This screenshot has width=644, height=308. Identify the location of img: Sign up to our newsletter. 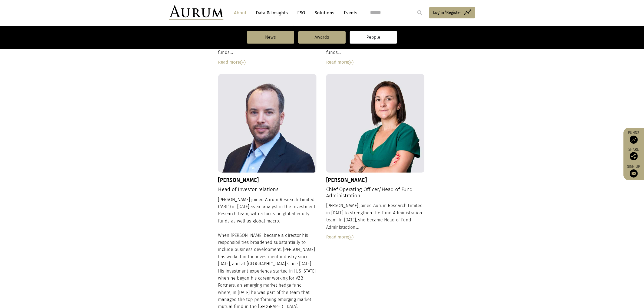
(634, 173).